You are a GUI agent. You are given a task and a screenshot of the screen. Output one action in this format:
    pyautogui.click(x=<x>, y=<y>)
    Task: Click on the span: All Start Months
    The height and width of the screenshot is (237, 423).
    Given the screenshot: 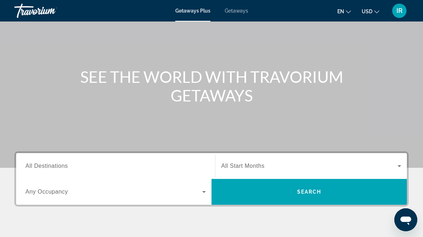 What is the action you would take?
    pyautogui.click(x=242, y=165)
    